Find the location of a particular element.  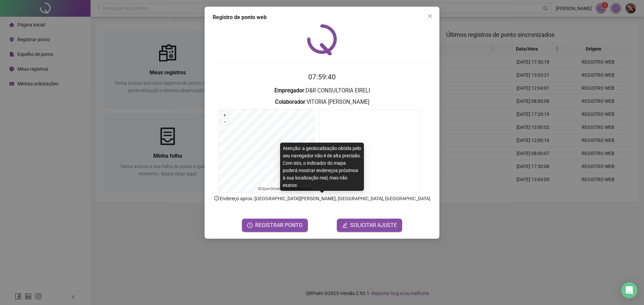

button: REGISTRAR PONTO is located at coordinates (275, 225).